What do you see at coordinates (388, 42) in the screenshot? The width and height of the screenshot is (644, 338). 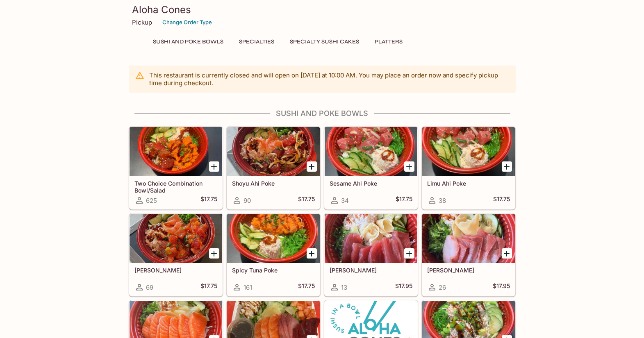 I see `button: Platters` at bounding box center [388, 42].